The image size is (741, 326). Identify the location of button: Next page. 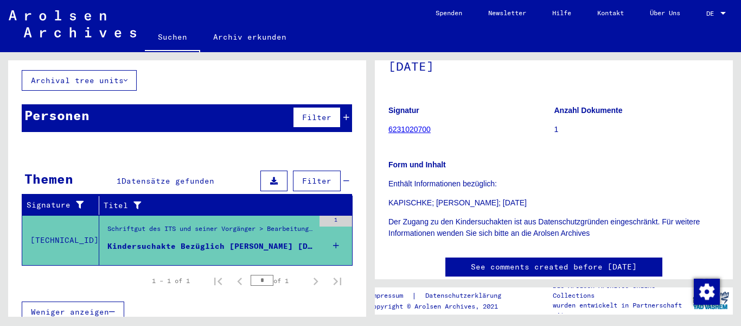
(316, 281).